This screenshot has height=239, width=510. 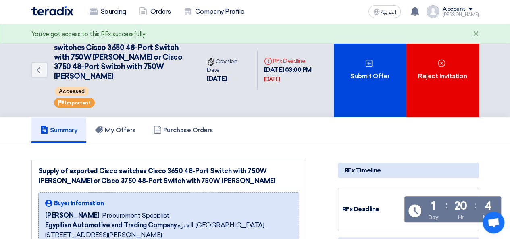 What do you see at coordinates (52, 11) in the screenshot?
I see `img: Teradix logo` at bounding box center [52, 11].